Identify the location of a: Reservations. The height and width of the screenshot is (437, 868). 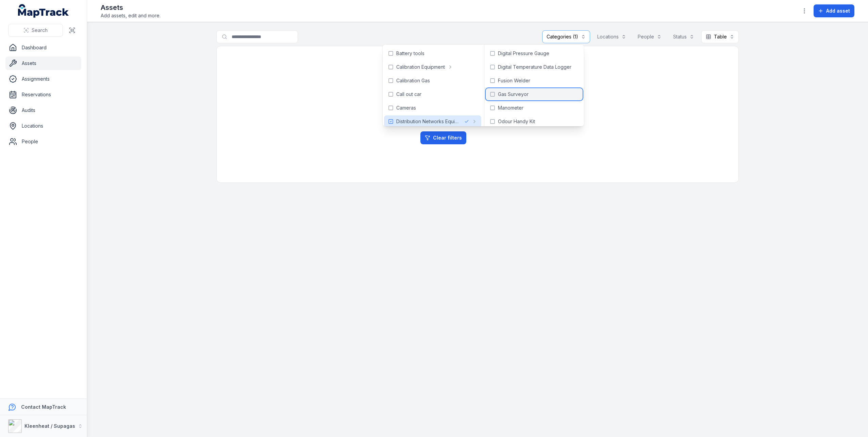
(43, 95).